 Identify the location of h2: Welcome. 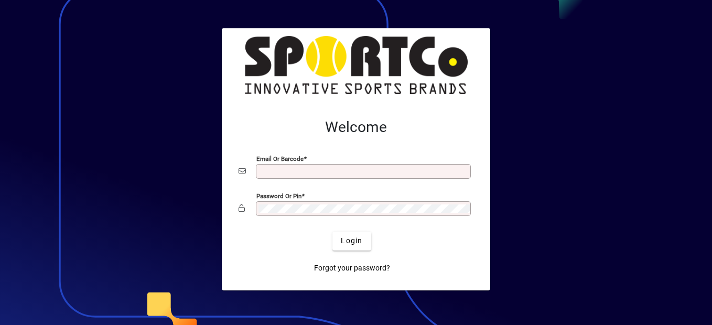
(356, 127).